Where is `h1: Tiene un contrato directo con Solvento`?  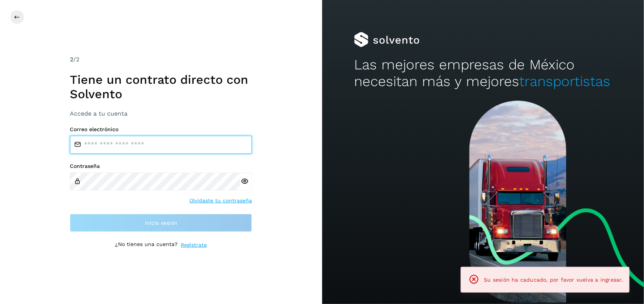 h1: Tiene un contrato directo con Solvento is located at coordinates (161, 87).